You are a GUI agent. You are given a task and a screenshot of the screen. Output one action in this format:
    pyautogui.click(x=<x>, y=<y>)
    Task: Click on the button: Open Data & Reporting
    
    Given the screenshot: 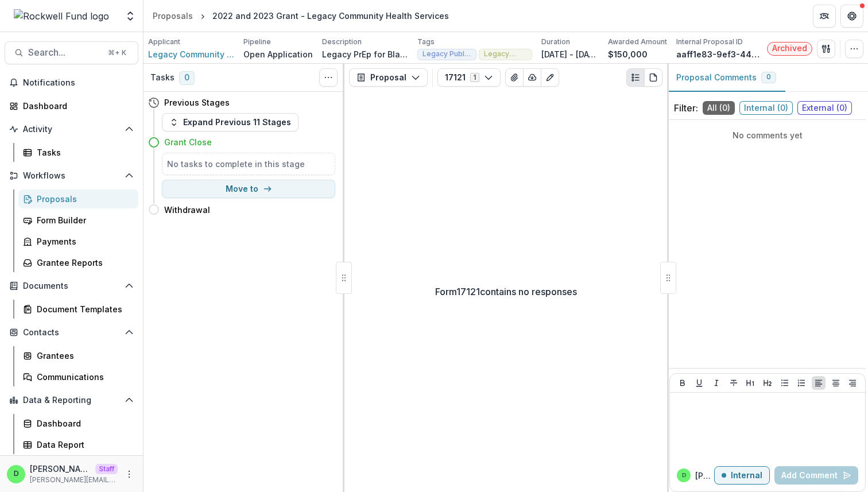 What is the action you would take?
    pyautogui.click(x=71, y=400)
    